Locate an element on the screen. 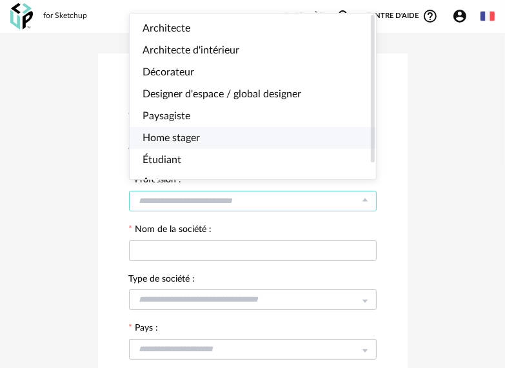 The height and width of the screenshot is (368, 505). img: fr is located at coordinates (488, 16).